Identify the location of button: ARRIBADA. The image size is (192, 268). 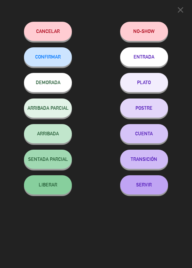
(48, 134).